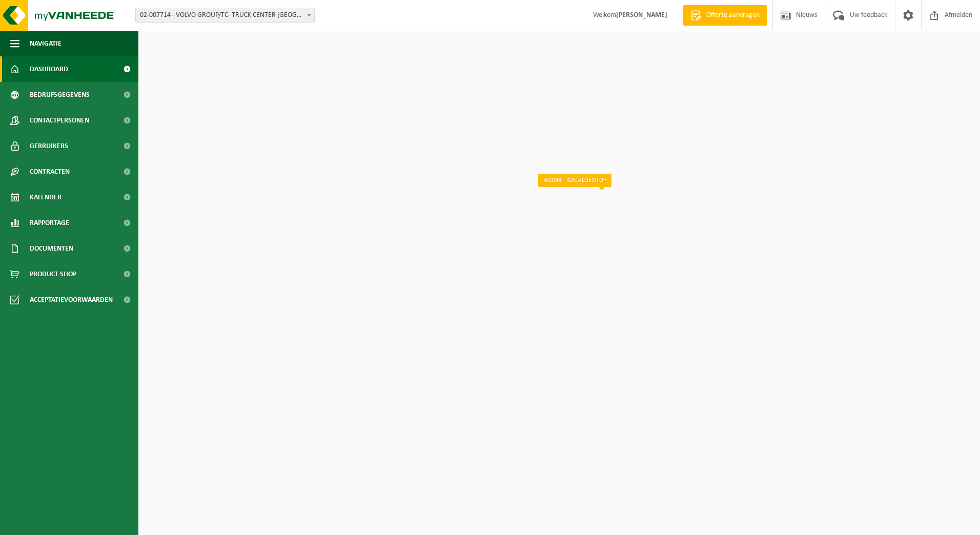 The width and height of the screenshot is (980, 535). Describe the element at coordinates (71, 300) in the screenshot. I see `span: Acceptatievoorwaarden` at that location.